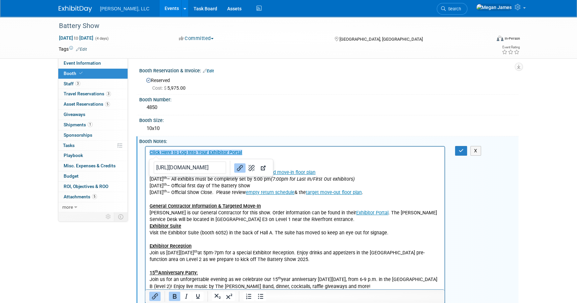 The height and width of the screenshot is (303, 577). What do you see at coordinates (511, 47) in the screenshot?
I see `div: Event Rating` at bounding box center [511, 47].